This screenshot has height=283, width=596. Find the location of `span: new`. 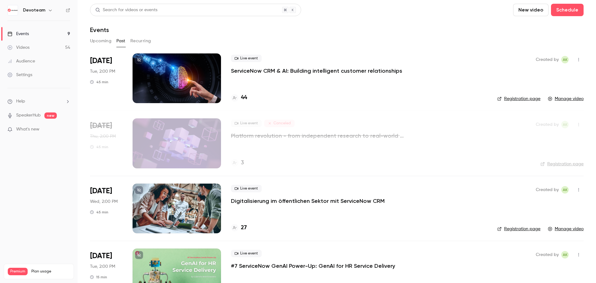

span: new is located at coordinates (51, 115).